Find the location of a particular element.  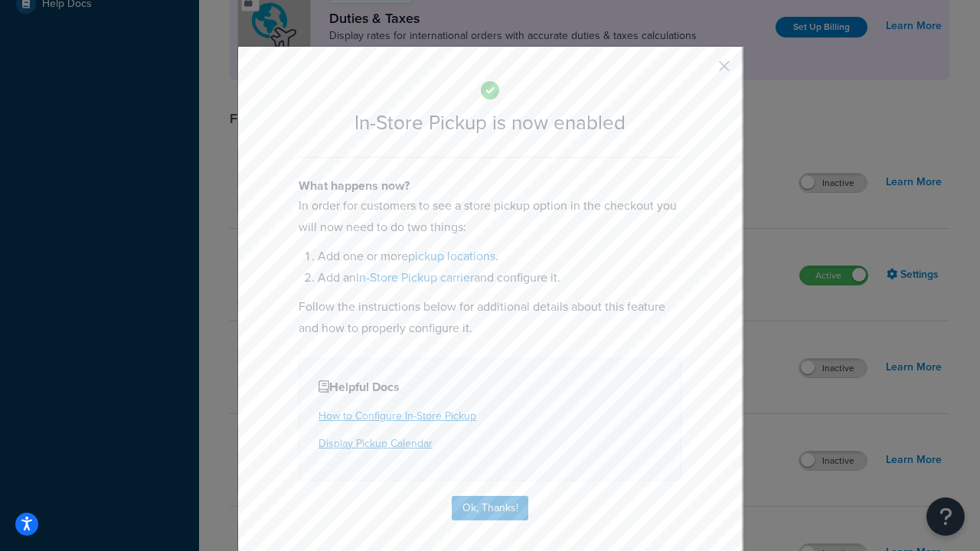

a: In-Store Pickup carrier is located at coordinates (415, 277).